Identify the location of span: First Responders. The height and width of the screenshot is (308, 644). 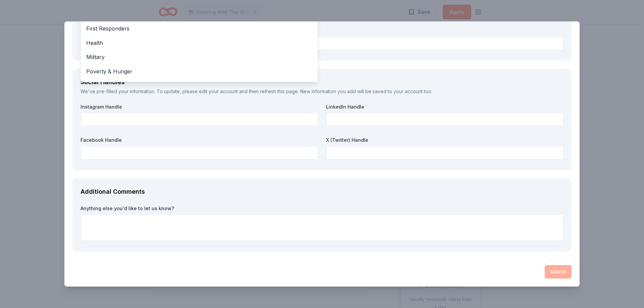
(199, 29).